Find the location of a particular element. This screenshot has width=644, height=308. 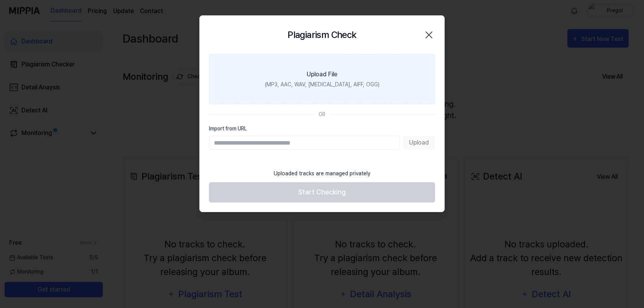

div: Upload File is located at coordinates (322, 74).